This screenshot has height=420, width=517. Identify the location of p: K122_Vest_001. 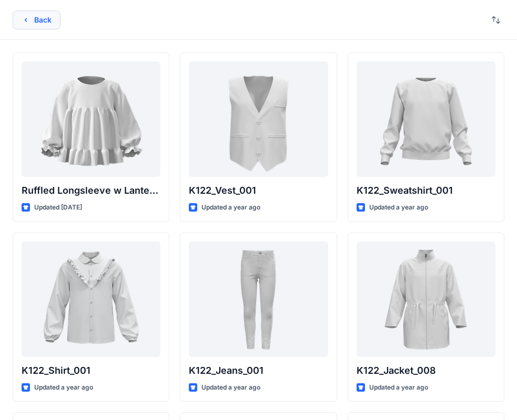
(258, 190).